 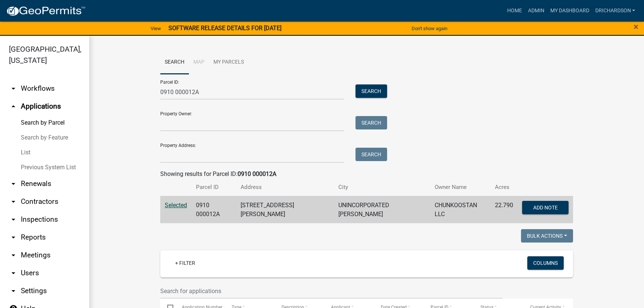 I want to click on a: + Filter, so click(x=185, y=263).